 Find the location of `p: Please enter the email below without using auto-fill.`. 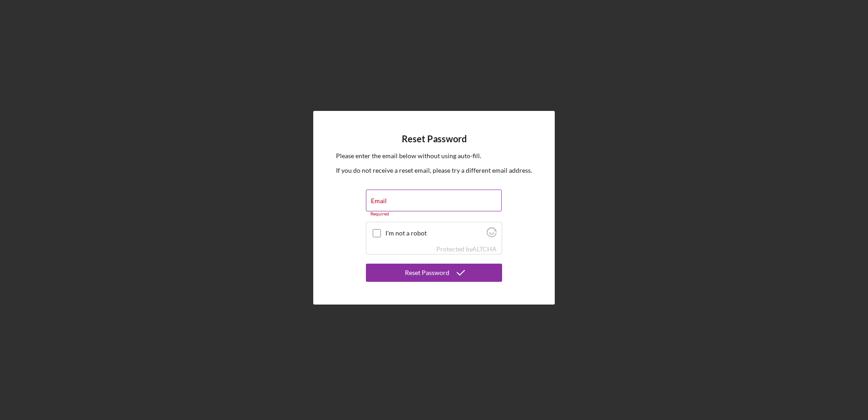

p: Please enter the email below without using auto-fill. is located at coordinates (434, 156).